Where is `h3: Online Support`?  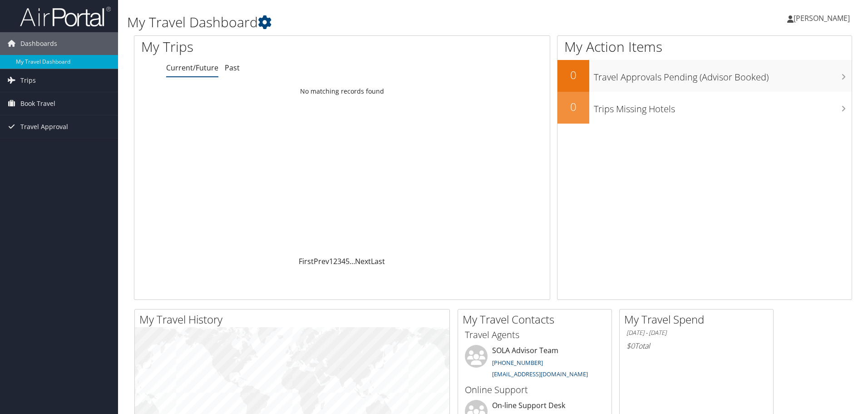
h3: Online Support is located at coordinates (535, 390).